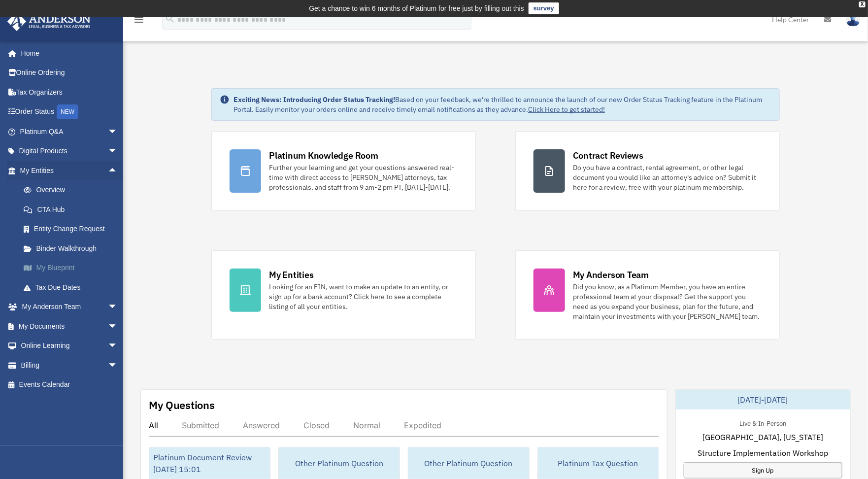 This screenshot has height=479, width=868. I want to click on a: Events Calendar, so click(69, 385).